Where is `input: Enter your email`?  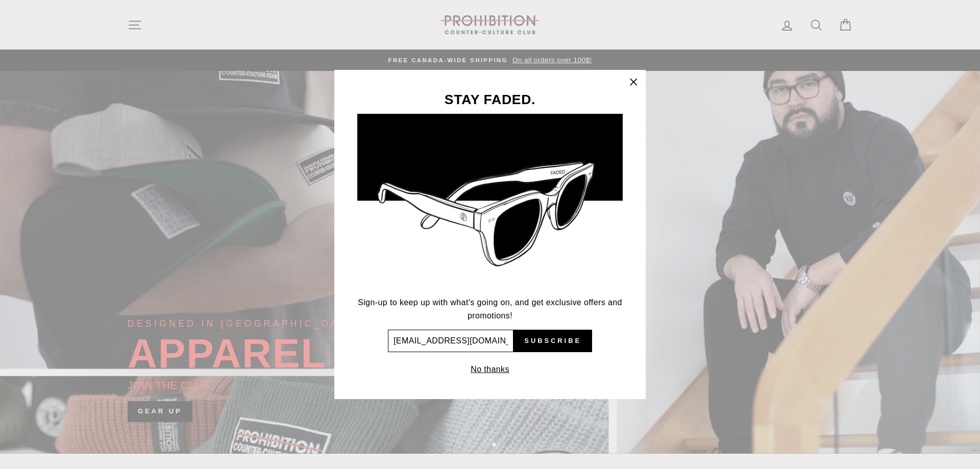
input: Enter your email is located at coordinates (451, 341).